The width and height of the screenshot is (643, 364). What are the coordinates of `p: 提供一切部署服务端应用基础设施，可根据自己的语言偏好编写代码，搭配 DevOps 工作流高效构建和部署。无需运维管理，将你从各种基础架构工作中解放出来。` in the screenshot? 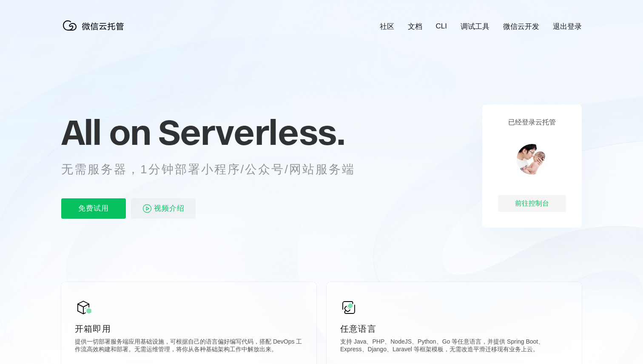 It's located at (189, 347).